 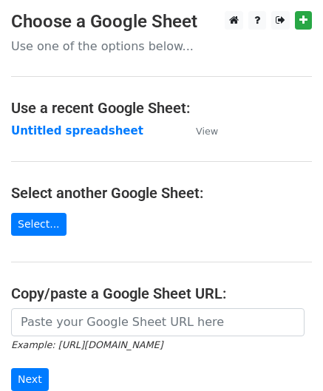 What do you see at coordinates (161, 46) in the screenshot?
I see `p: Use one of the options below...` at bounding box center [161, 46].